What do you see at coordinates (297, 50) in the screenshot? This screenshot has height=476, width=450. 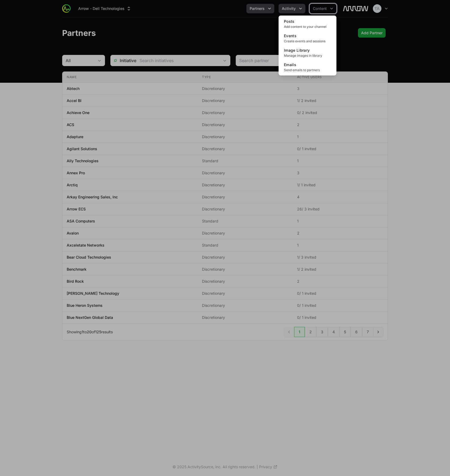 I see `span: Image Library` at bounding box center [297, 50].